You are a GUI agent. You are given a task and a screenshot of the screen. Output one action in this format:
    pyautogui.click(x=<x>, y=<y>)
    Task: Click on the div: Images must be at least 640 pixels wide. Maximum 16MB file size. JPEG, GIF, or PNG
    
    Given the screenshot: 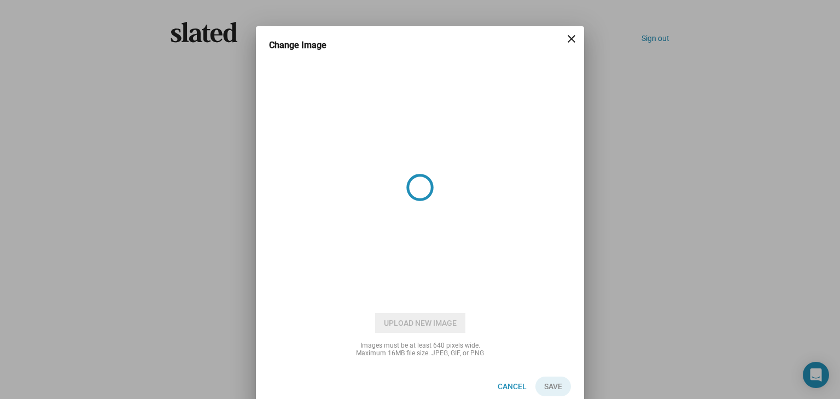 What is the action you would take?
    pyautogui.click(x=420, y=349)
    